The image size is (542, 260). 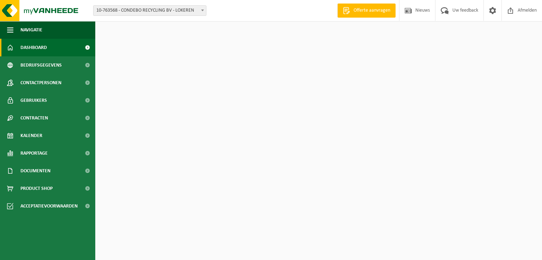 What do you see at coordinates (31, 136) in the screenshot?
I see `span: Kalender` at bounding box center [31, 136].